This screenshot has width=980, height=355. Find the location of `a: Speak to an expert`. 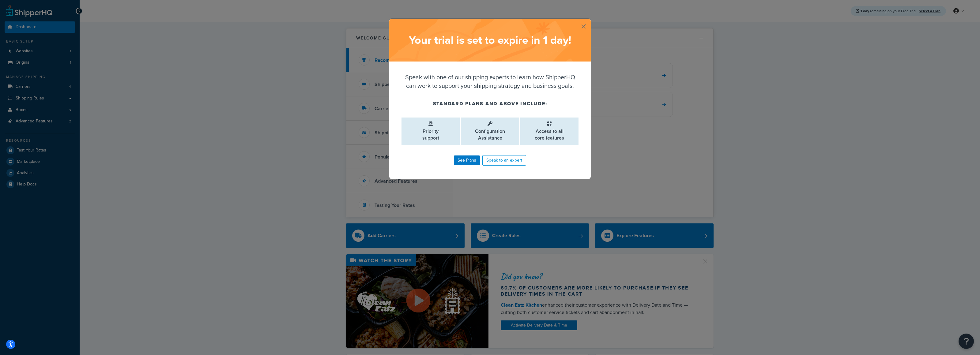

a: Speak to an expert is located at coordinates (504, 160).